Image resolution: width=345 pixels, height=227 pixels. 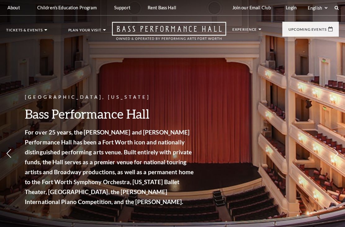 What do you see at coordinates (14, 7) in the screenshot?
I see `p: About` at bounding box center [14, 7].